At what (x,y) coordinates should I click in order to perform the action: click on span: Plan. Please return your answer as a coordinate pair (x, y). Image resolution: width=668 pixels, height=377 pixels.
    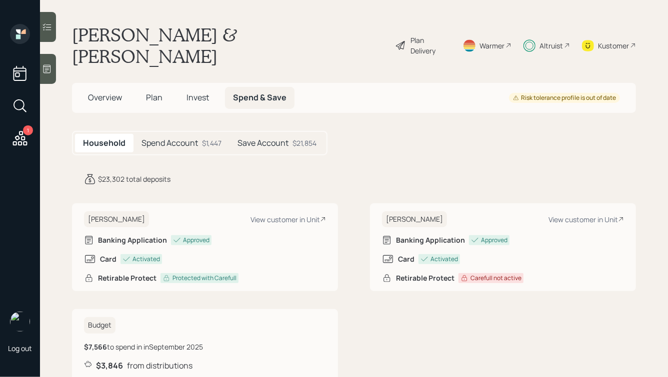
    Looking at the image, I should click on (154, 97).